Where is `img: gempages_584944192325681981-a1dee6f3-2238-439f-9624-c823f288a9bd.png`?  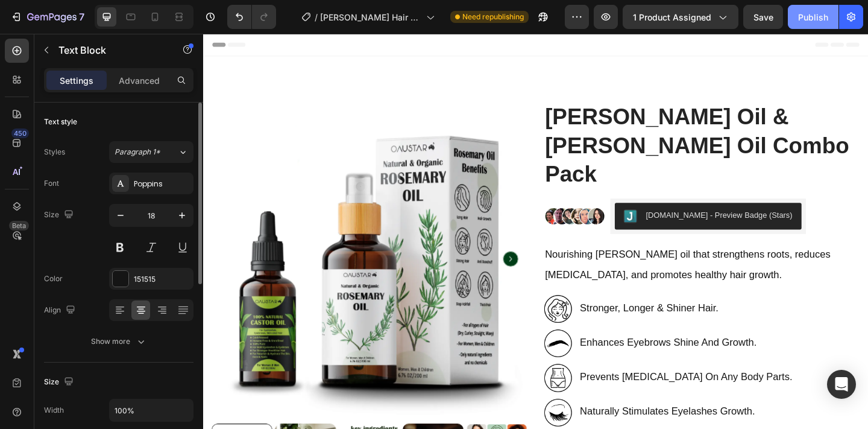
img: gempages_584944192325681981-a1dee6f3-2238-439f-9624-c823f288a9bd.png is located at coordinates (404, 199).